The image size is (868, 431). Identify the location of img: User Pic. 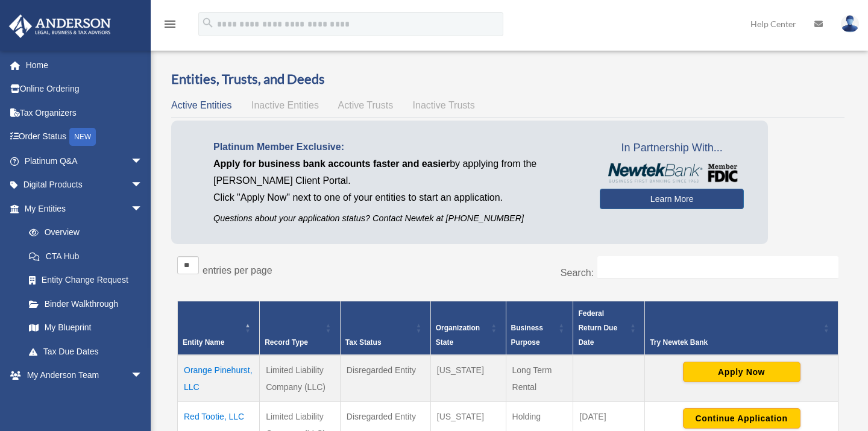
(850, 23).